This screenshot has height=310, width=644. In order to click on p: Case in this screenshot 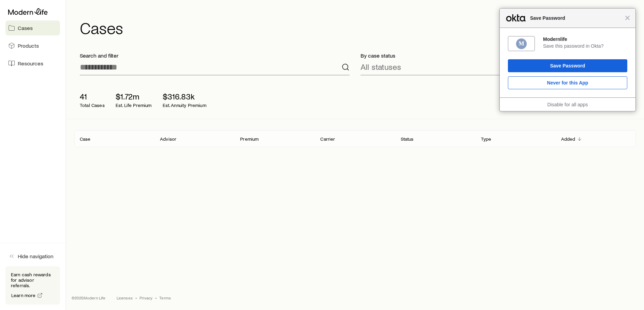, I will do `click(85, 139)`.